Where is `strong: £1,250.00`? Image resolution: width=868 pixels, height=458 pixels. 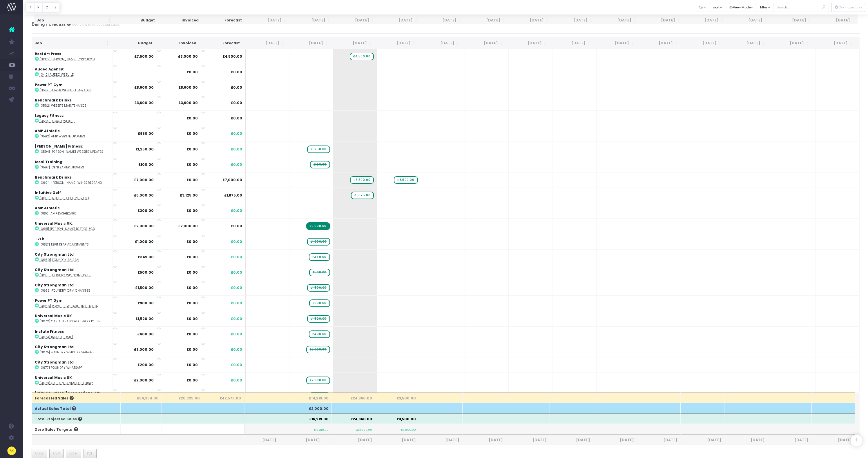
strong: £1,250.00 is located at coordinates (144, 149).